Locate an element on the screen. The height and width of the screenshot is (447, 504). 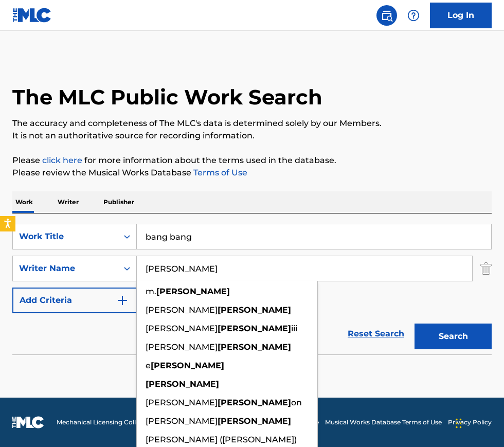
p: Please review the Musical Works Database is located at coordinates (252, 173).